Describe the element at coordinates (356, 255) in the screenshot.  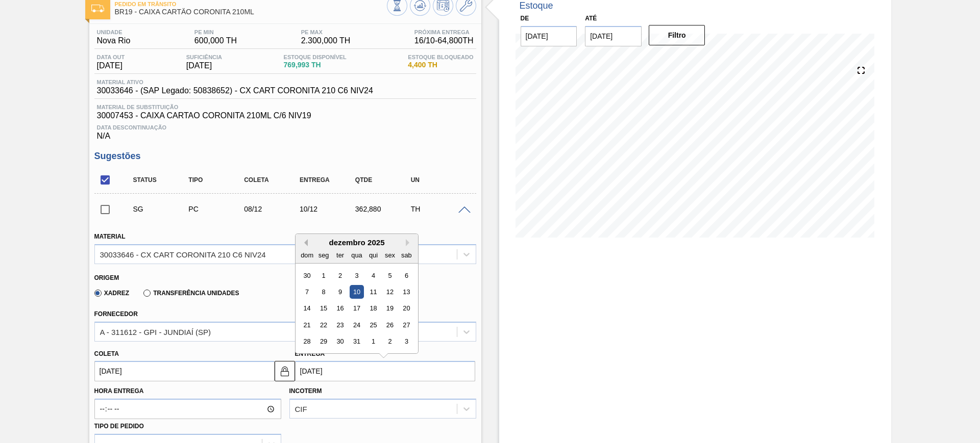
I see `div: qua` at that location.